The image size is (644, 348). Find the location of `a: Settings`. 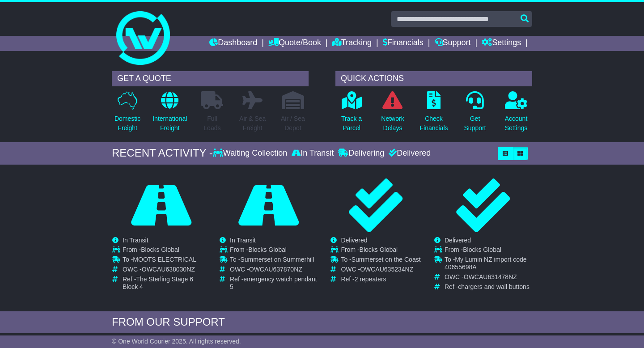

a: Settings is located at coordinates (502, 43).